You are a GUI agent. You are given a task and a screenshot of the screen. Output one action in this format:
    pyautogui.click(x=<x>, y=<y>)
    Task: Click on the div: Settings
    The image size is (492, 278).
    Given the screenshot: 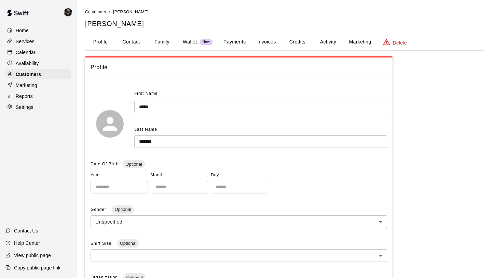 What is the action you would take?
    pyautogui.click(x=38, y=107)
    